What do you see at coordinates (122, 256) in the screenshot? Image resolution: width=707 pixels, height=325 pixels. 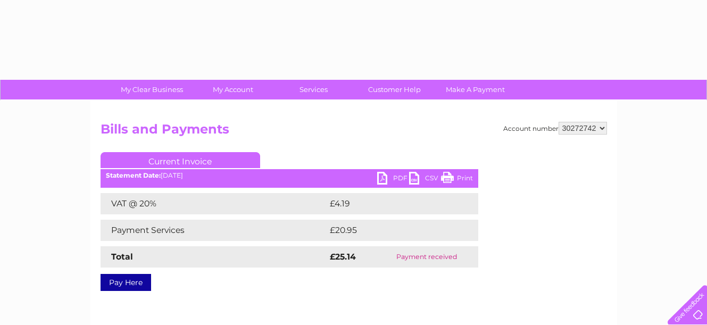 I see `strong: Total` at bounding box center [122, 256].